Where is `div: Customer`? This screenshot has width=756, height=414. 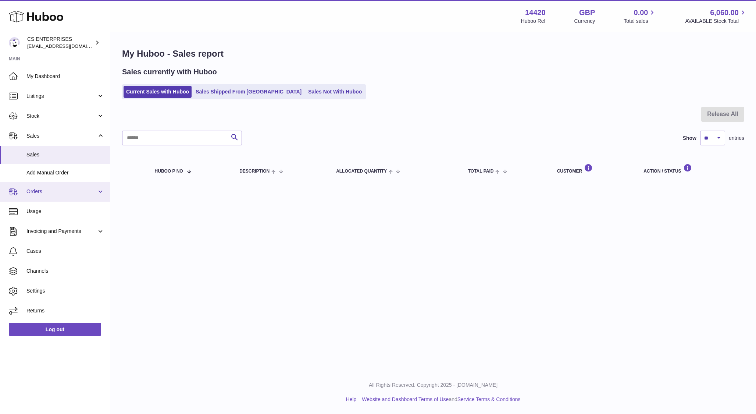
div: Customer is located at coordinates (593, 168).